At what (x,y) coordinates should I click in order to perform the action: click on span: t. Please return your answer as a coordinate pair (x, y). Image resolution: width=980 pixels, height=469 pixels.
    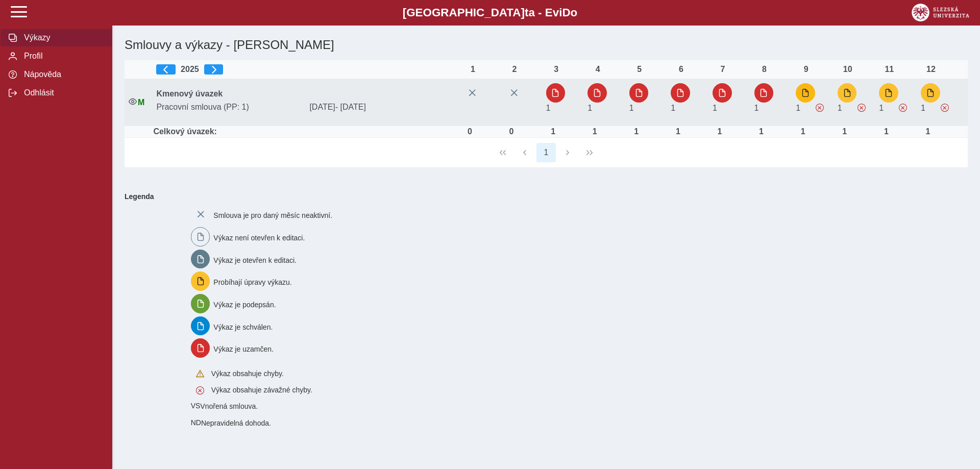
    Looking at the image, I should click on (526, 13).